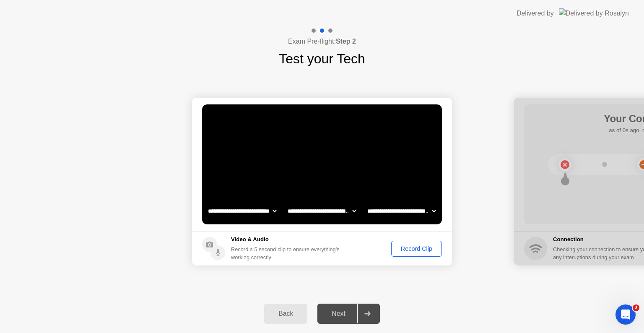 This screenshot has width=644, height=333. I want to click on button: Next, so click(348, 314).